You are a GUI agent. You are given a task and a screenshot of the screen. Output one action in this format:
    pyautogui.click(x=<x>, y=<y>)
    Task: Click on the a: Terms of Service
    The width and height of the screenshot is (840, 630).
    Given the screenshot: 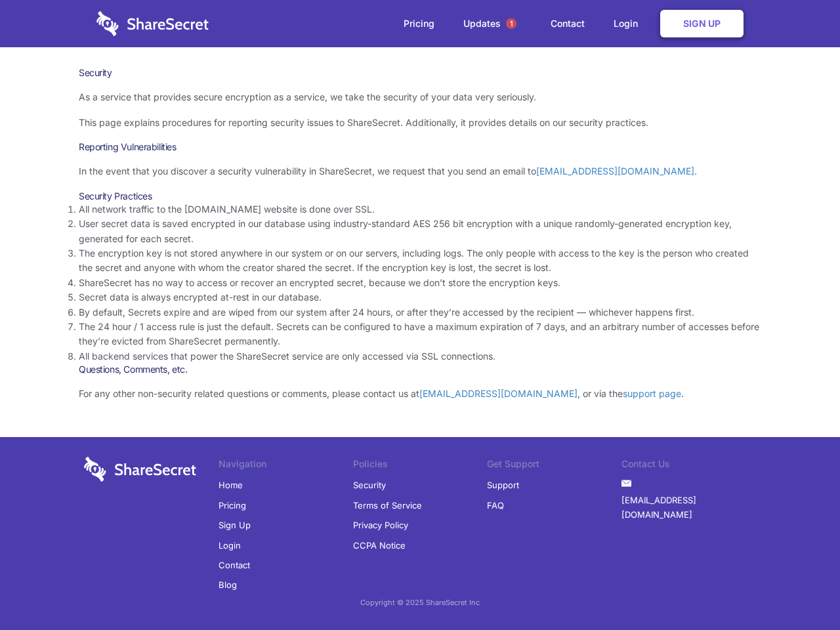 What is the action you would take?
    pyautogui.click(x=387, y=505)
    